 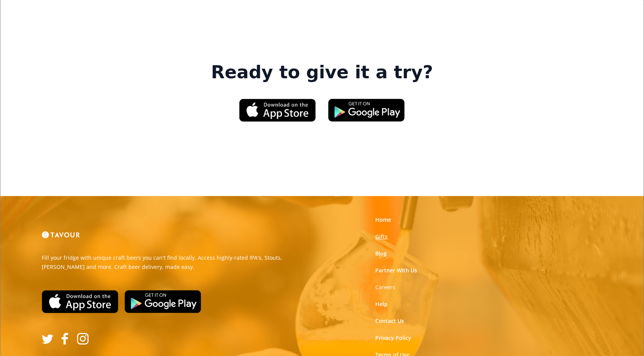 What do you see at coordinates (396, 270) in the screenshot?
I see `a: Partner With Us` at bounding box center [396, 270].